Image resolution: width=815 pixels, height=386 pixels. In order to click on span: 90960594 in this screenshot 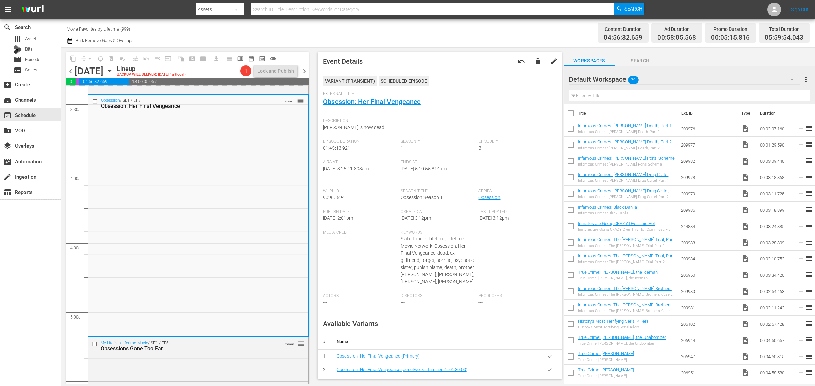, I will do `click(334, 198)`.